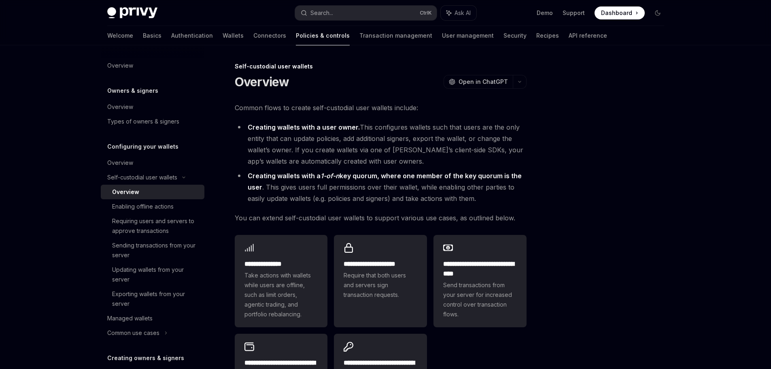  What do you see at coordinates (396, 36) in the screenshot?
I see `a: Transaction management` at bounding box center [396, 36].